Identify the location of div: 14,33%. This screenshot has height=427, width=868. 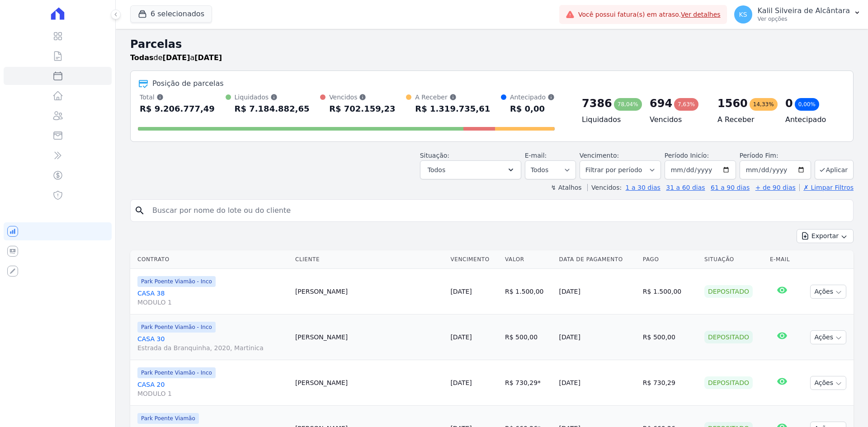
(764, 105).